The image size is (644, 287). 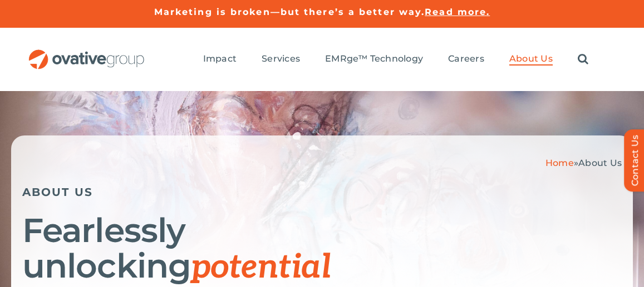 What do you see at coordinates (531, 59) in the screenshot?
I see `a: About Us` at bounding box center [531, 59].